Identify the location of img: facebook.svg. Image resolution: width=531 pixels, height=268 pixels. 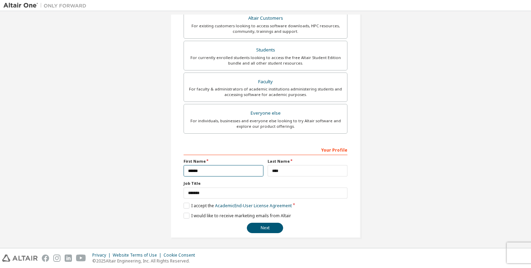
(45, 258).